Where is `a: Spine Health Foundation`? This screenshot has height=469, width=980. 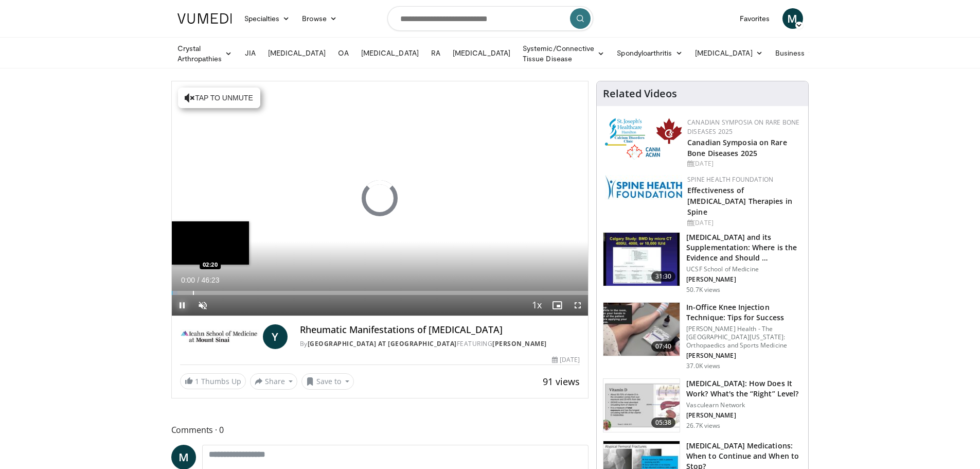
a: Spine Health Foundation is located at coordinates (730, 179).